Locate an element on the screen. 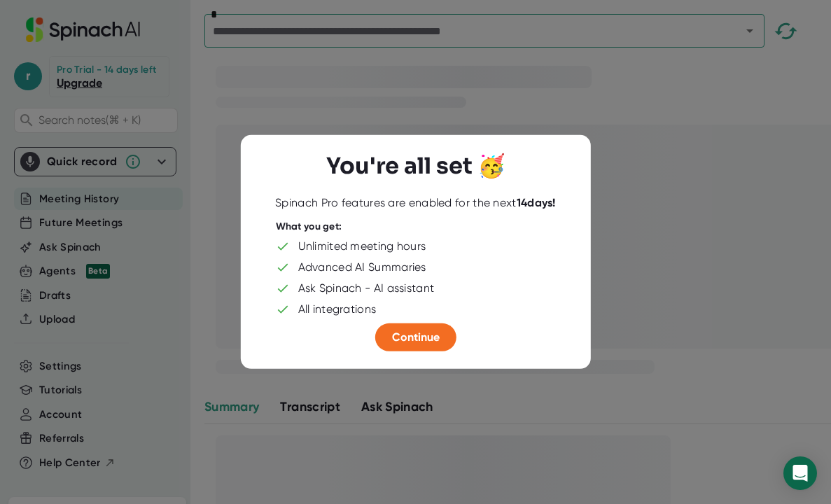 The width and height of the screenshot is (831, 504). div: Advanced AI Summaries is located at coordinates (362, 268).